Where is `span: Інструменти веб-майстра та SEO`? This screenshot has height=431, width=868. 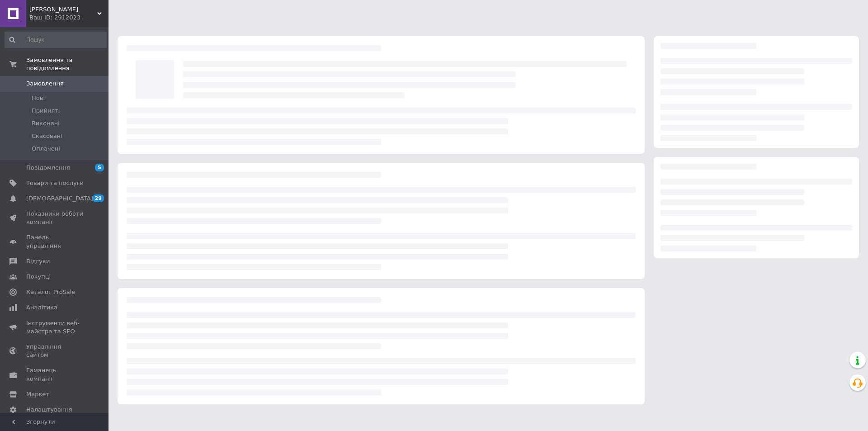
span: Інструменти веб-майстра та SEO is located at coordinates (55, 327).